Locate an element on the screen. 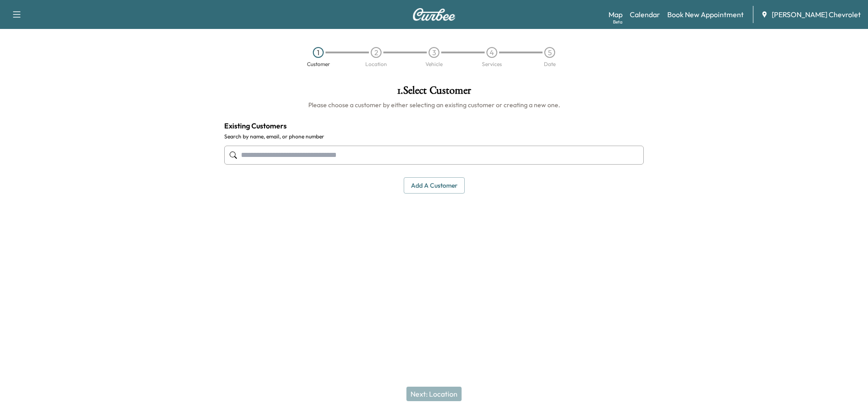  div: Vehicle is located at coordinates (434, 64).